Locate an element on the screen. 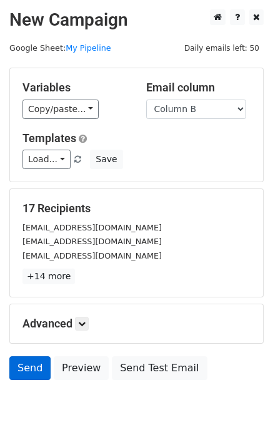  a: Load... is located at coordinates (46, 159).